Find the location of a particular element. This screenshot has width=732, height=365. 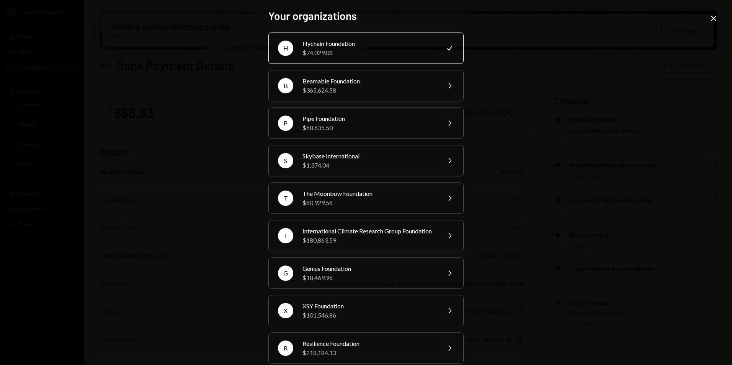

div: $365,624.58 is located at coordinates (369, 90).